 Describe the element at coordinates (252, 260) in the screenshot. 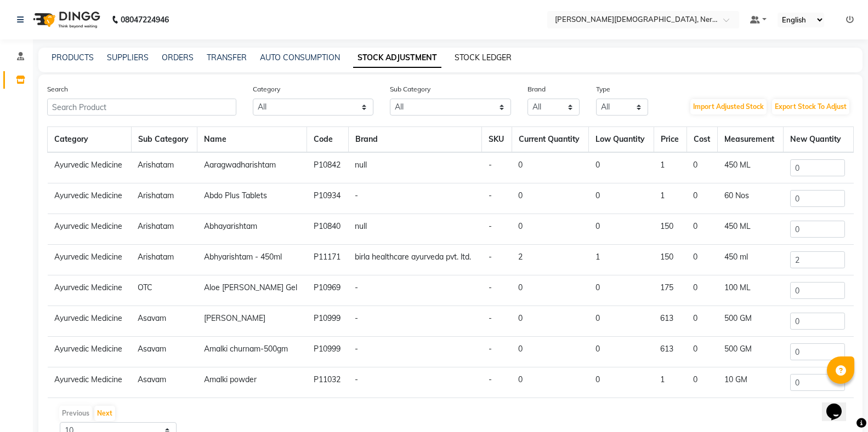

I see `td: Abhyarishtam - 450ml` at that location.